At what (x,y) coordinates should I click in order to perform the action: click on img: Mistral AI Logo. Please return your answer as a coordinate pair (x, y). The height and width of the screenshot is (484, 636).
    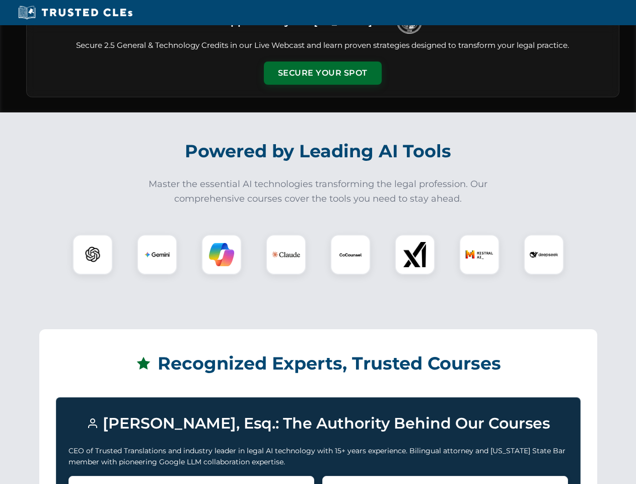
    Looking at the image, I should click on (479, 254).